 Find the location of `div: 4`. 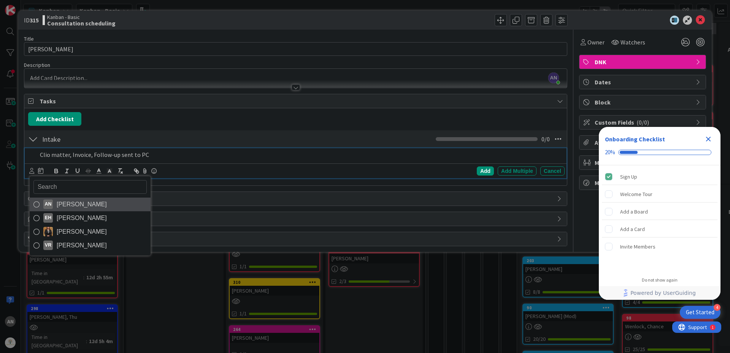

div: 4 is located at coordinates (717, 308).